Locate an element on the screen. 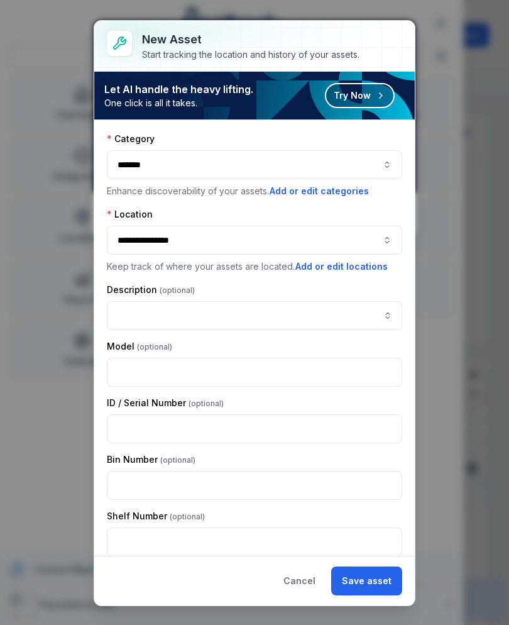 This screenshot has width=509, height=625. button: Cancel is located at coordinates (299, 581).